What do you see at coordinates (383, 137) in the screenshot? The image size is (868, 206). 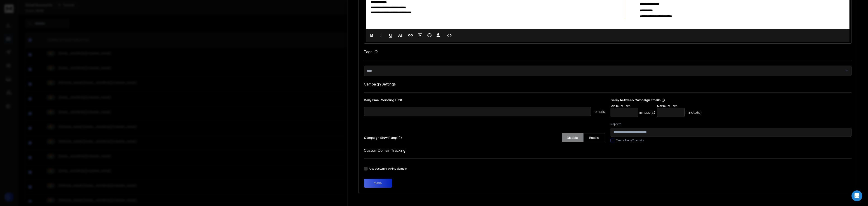 I see `p: Campaign Slow Ramp` at bounding box center [383, 137].